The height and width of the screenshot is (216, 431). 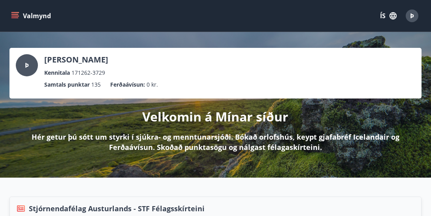 I want to click on span: 135, so click(x=96, y=84).